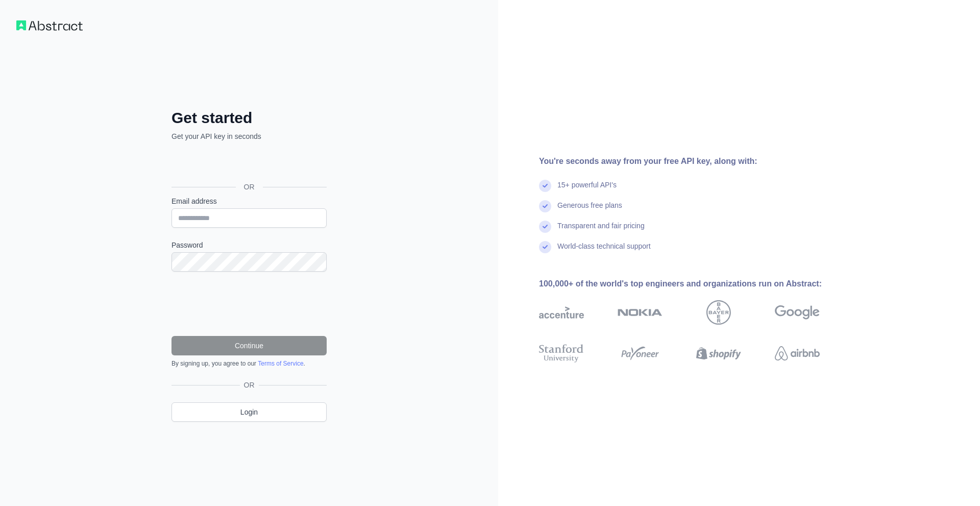  Describe the element at coordinates (719, 354) in the screenshot. I see `img: shopify` at that location.